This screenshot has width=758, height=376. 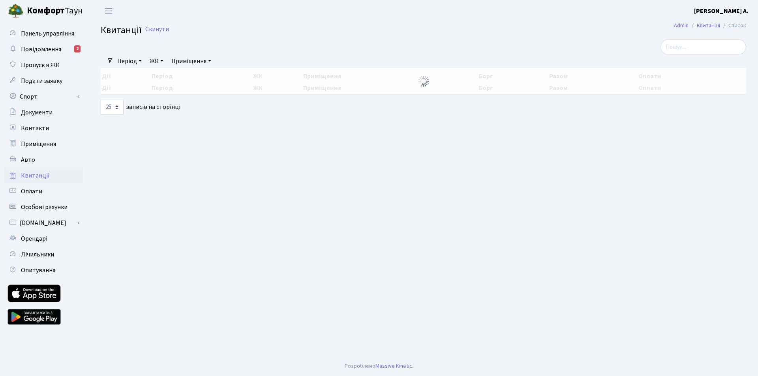 What do you see at coordinates (703, 47) in the screenshot?
I see `input: Пошук...` at bounding box center [703, 47].